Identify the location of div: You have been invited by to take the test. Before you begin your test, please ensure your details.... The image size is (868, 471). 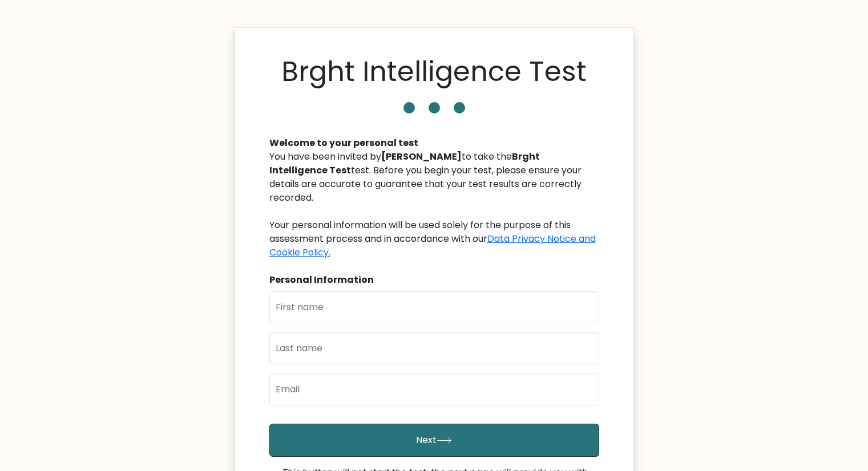
(435, 205).